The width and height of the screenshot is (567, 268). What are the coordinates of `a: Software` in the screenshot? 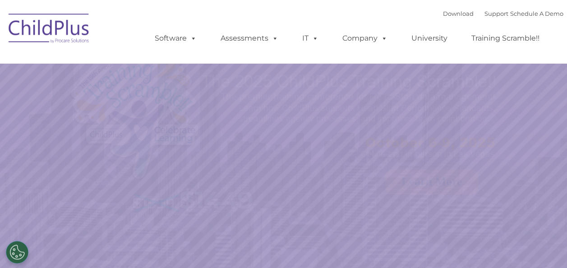 It's located at (175, 38).